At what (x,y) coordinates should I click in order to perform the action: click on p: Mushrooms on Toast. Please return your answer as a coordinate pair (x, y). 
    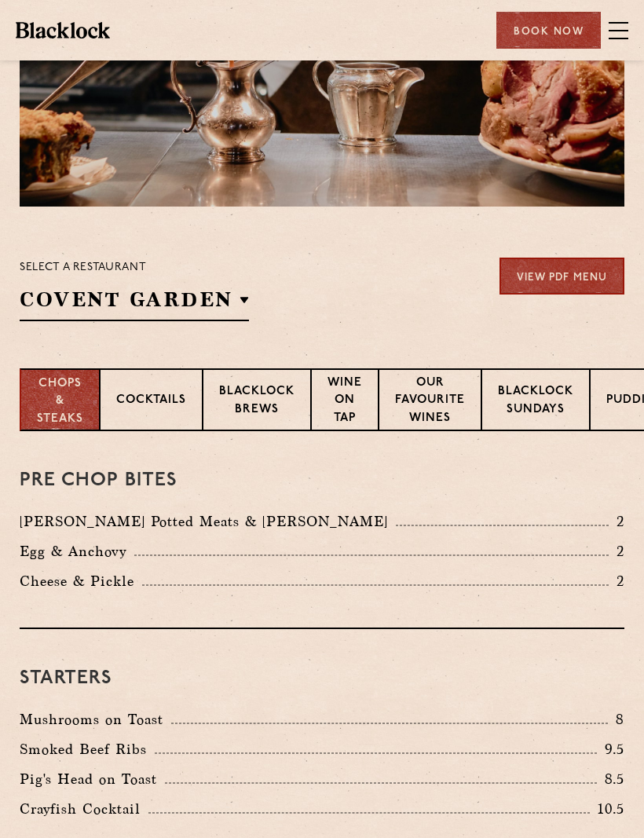
    Looking at the image, I should click on (95, 720).